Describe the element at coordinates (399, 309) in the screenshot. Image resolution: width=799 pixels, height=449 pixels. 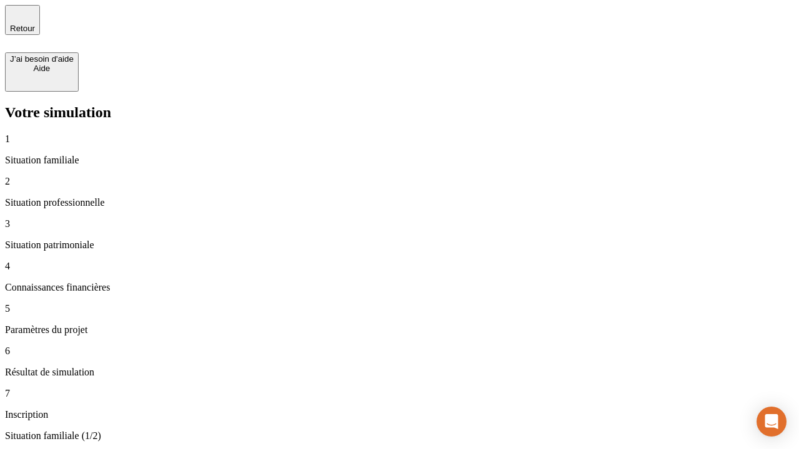
I see `p: 5` at that location.